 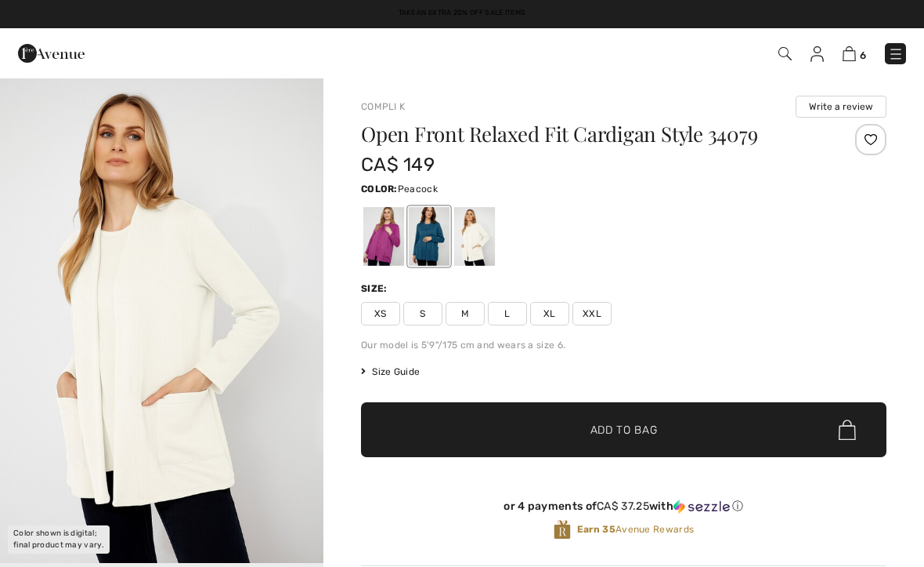 What do you see at coordinates (379, 189) in the screenshot?
I see `span: Color:` at bounding box center [379, 189].